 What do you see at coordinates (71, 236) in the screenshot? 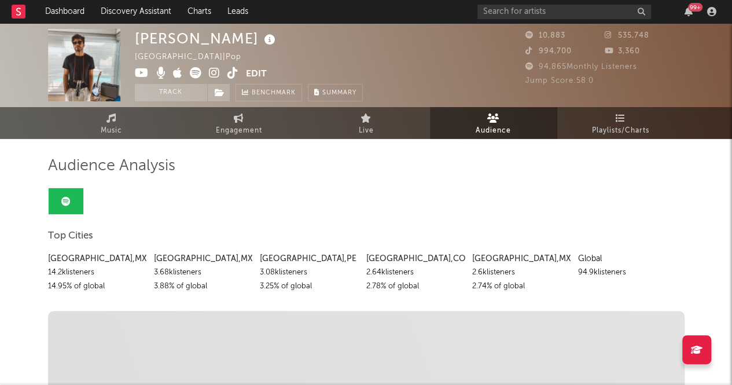
I see `span: Top Cities` at bounding box center [71, 236].